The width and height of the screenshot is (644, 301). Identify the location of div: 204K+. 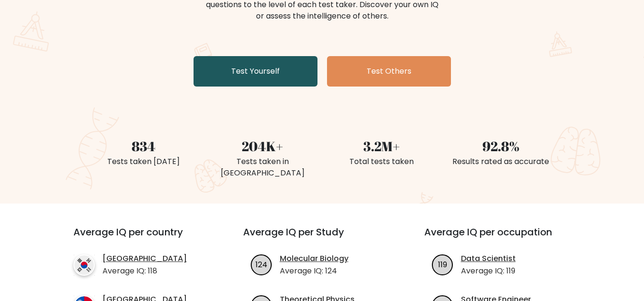
(263, 147).